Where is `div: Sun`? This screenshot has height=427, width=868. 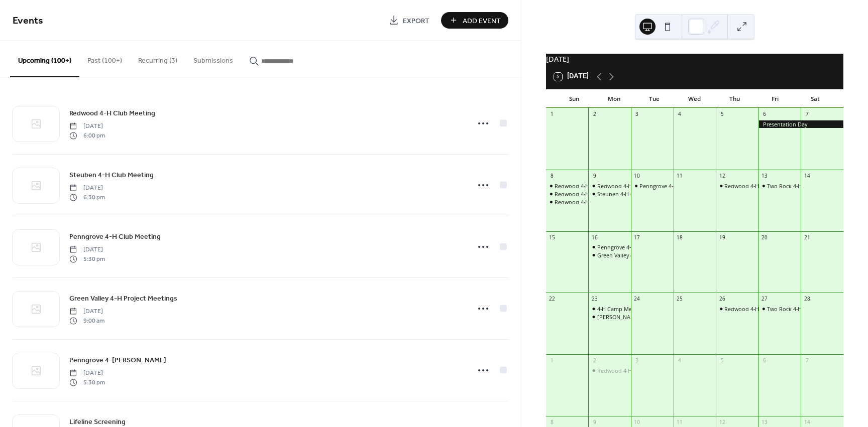
div: Sun is located at coordinates (574, 99).